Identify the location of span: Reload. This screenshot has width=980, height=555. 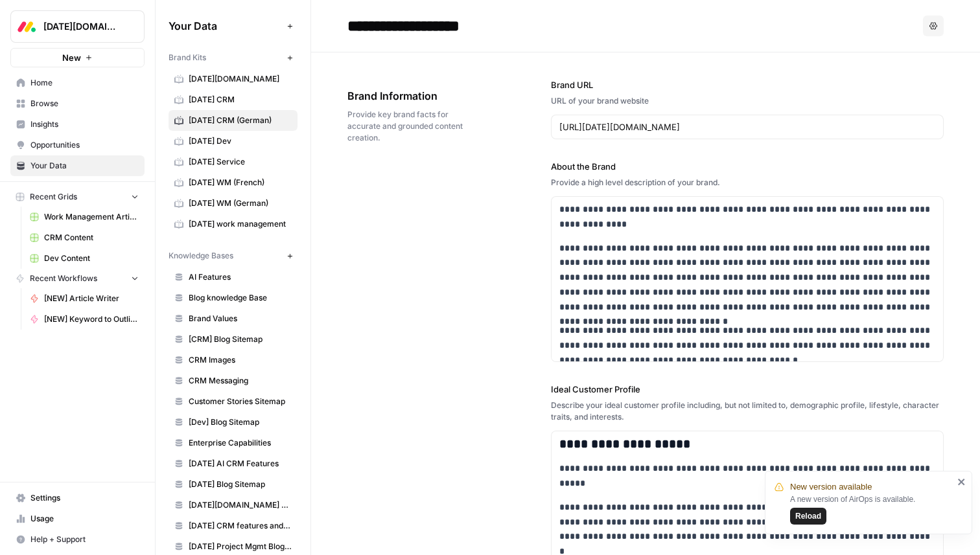
(808, 517).